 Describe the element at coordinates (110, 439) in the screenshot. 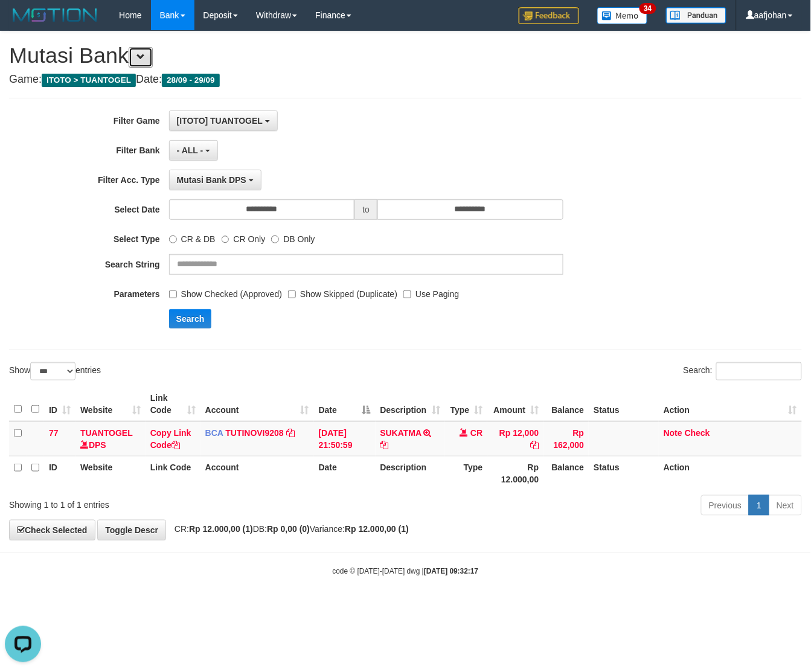

I see `td: DPS` at that location.